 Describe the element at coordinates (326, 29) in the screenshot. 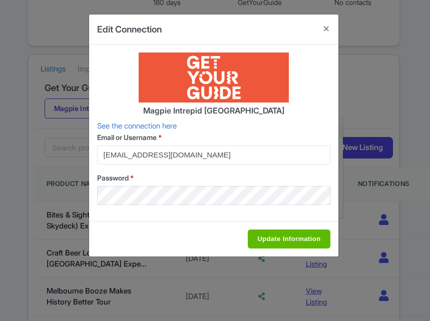

I see `button: Close` at that location.